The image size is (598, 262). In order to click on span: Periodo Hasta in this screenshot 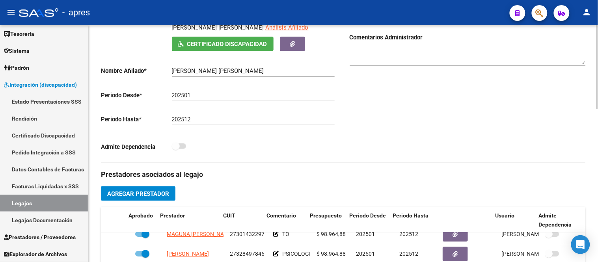, I will do `click(411, 216)`.